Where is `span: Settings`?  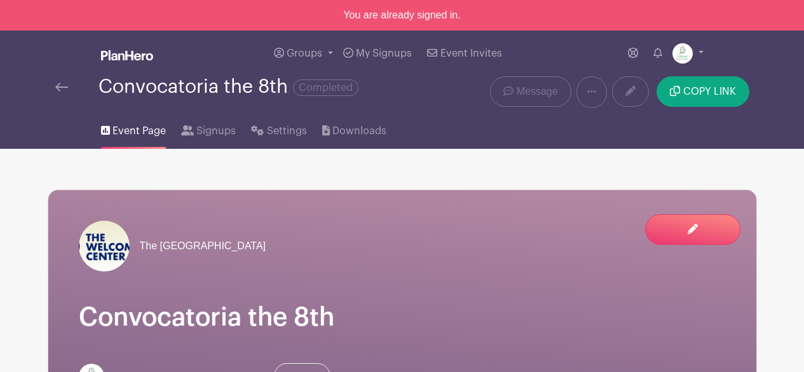 span: Settings is located at coordinates (287, 131).